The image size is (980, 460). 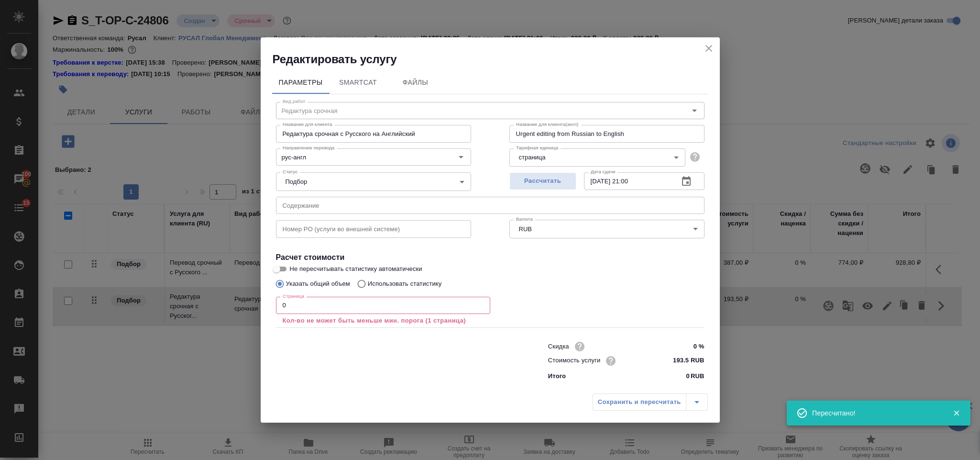 What do you see at coordinates (532, 157) in the screenshot?
I see `button: страница` at bounding box center [532, 157].